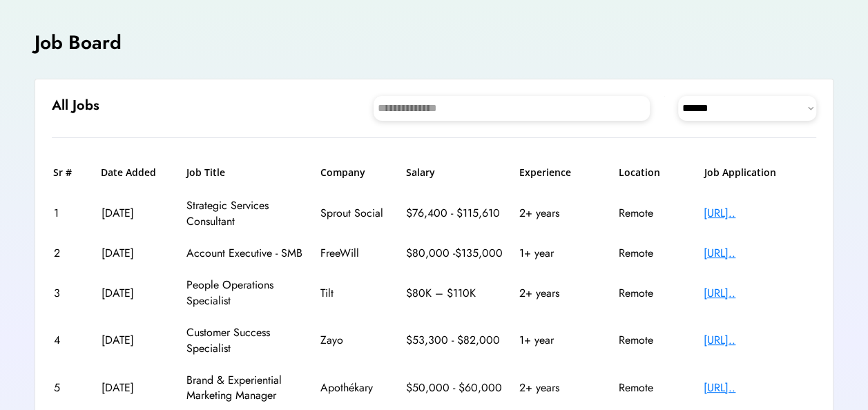 The height and width of the screenshot is (410, 868). I want to click on h6: Date Added, so click(135, 173).